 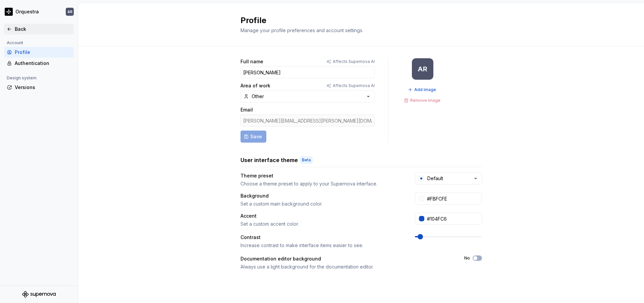 What do you see at coordinates (357, 21) in the screenshot?
I see `h2: Profile` at bounding box center [357, 21].